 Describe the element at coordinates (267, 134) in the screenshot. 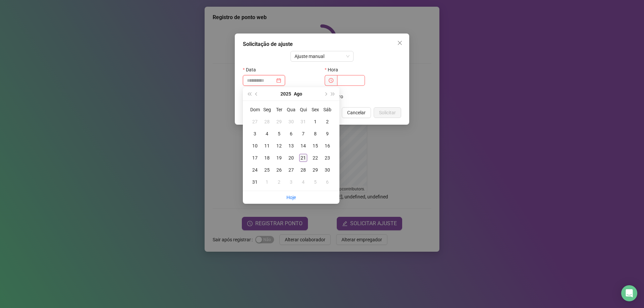

I see `td: 2025-08-04` at that location.